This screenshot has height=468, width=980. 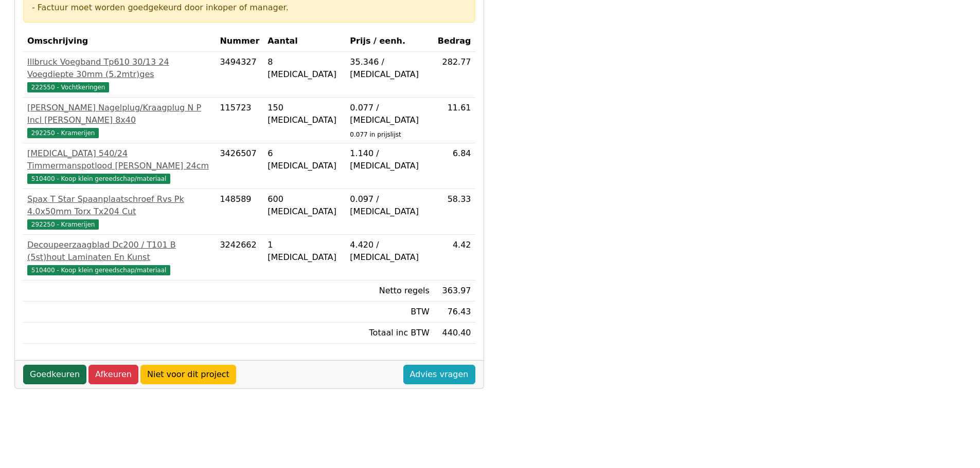 What do you see at coordinates (375, 135) in the screenshot?
I see `sub: 0.077 in prijslijst` at bounding box center [375, 135].